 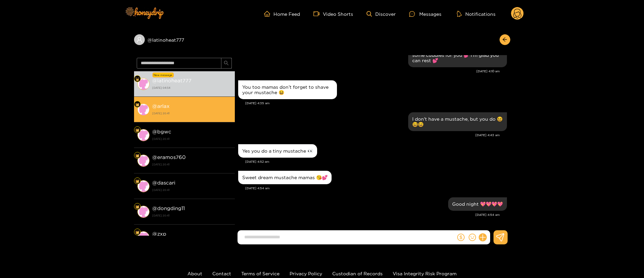 What do you see at coordinates (288, 90) in the screenshot?
I see `div: You too mamas don’t forget to shave your mustache 😆` at bounding box center [288, 90].